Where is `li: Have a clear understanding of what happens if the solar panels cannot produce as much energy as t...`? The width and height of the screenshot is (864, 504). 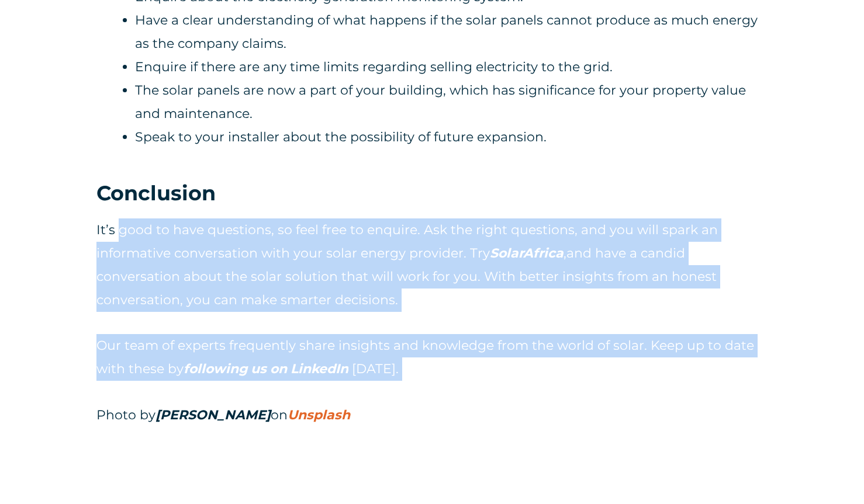 li: Have a clear understanding of what happens if the solar panels cannot produce as much energy as t... is located at coordinates (451, 32).